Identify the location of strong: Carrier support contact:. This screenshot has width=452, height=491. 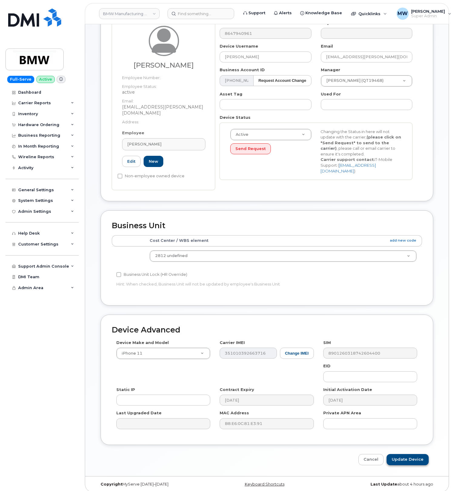
(348, 159).